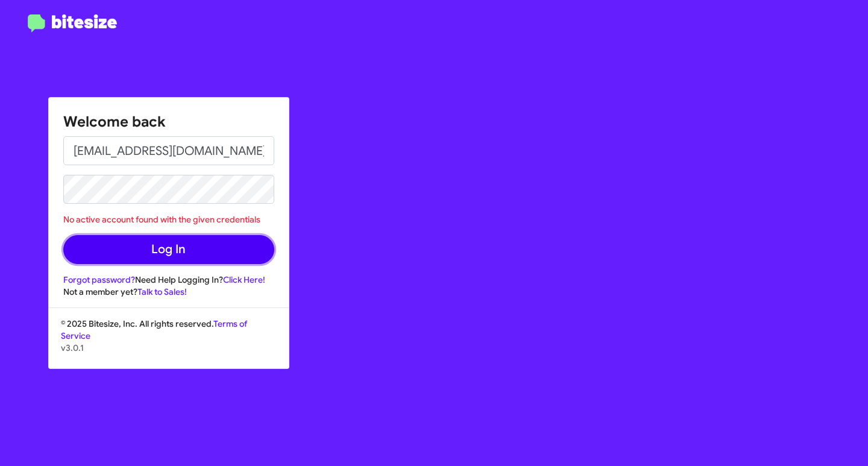 The image size is (868, 466). What do you see at coordinates (162, 291) in the screenshot?
I see `a: Talk to Sales!` at bounding box center [162, 291].